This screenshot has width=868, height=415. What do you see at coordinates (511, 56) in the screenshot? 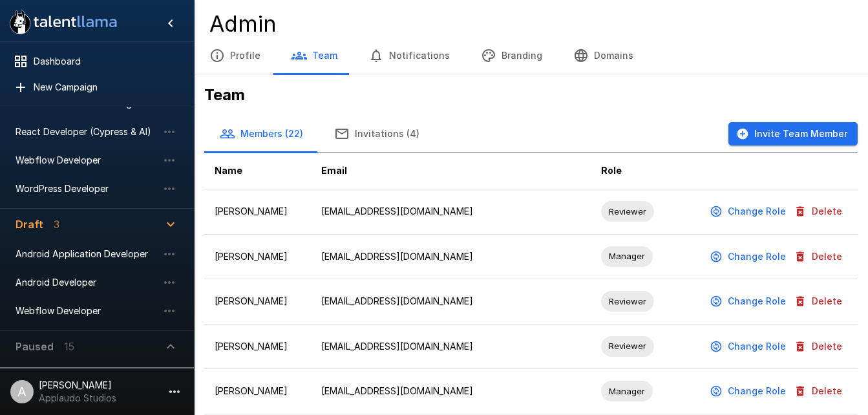
I see `button: Branding` at bounding box center [511, 56].